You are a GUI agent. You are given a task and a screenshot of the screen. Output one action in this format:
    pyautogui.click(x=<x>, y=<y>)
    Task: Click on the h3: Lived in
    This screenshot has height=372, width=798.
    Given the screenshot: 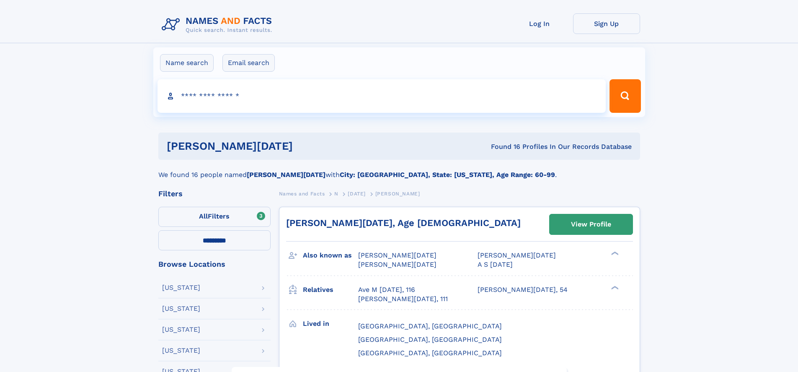 What is the action you would take?
    pyautogui.click(x=331, y=324)
    